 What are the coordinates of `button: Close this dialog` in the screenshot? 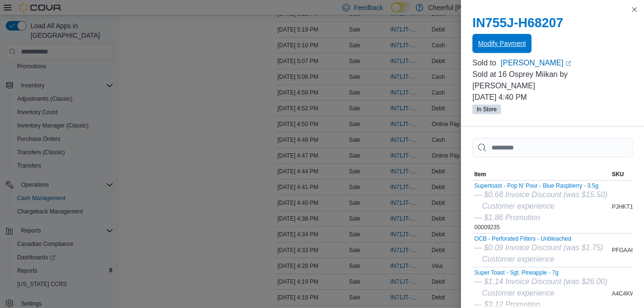 It's located at (634, 10).